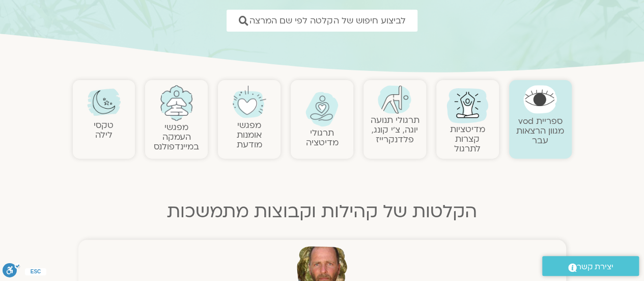  What do you see at coordinates (176, 137) in the screenshot?
I see `a: מפגשיהעמקה במיינדפולנס` at bounding box center [176, 137].